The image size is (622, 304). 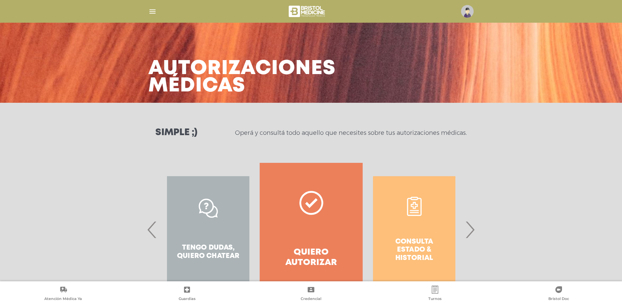 I want to click on span: Turnos, so click(x=435, y=299).